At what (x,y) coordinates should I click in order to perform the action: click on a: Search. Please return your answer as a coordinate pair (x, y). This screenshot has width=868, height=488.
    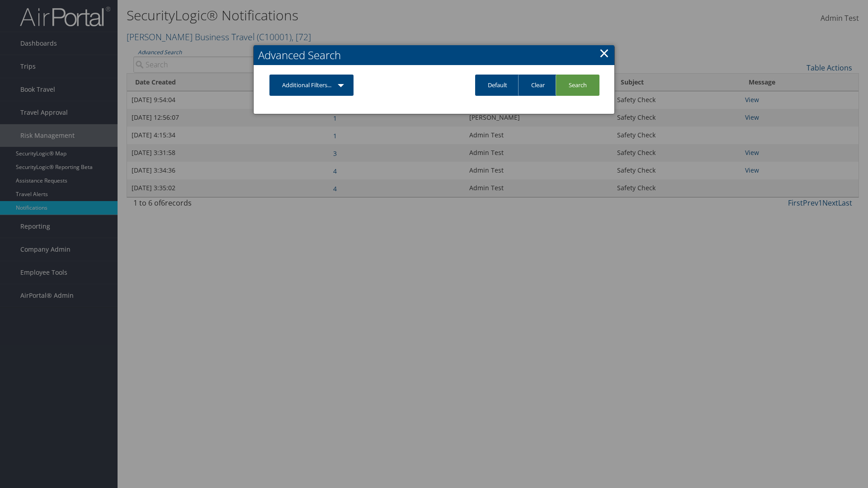
    Looking at the image, I should click on (577, 85).